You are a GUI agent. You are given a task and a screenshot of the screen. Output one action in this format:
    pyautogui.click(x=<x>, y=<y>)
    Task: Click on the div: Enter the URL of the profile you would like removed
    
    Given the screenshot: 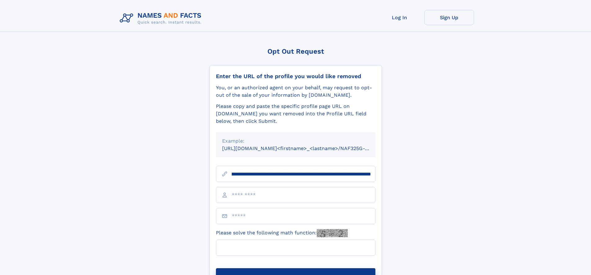 What is the action you would take?
    pyautogui.click(x=295, y=76)
    